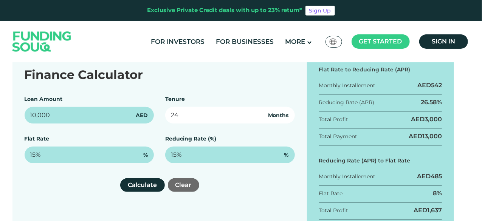 Image resolution: width=482 pixels, height=221 pixels. What do you see at coordinates (431, 102) in the screenshot?
I see `div: 26.58%` at bounding box center [431, 102].